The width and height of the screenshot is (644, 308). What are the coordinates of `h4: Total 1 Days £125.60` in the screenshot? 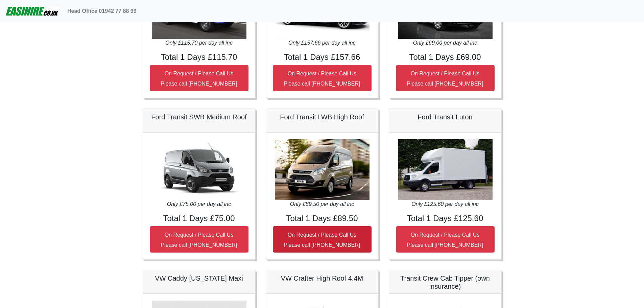 It's located at (445, 218).